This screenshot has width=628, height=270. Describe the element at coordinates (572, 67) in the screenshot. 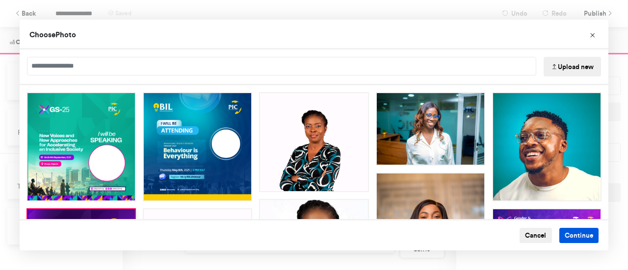

I see `button: Upload new` at that location.